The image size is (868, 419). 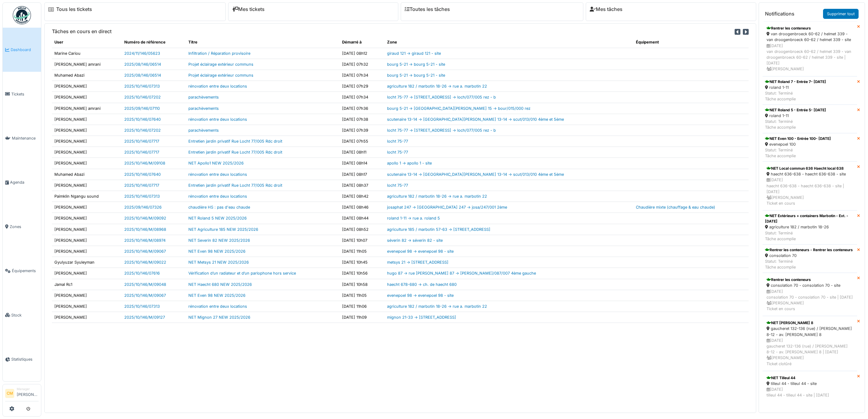 What do you see at coordinates (606, 9) in the screenshot?
I see `a: Mes tâches` at bounding box center [606, 9].